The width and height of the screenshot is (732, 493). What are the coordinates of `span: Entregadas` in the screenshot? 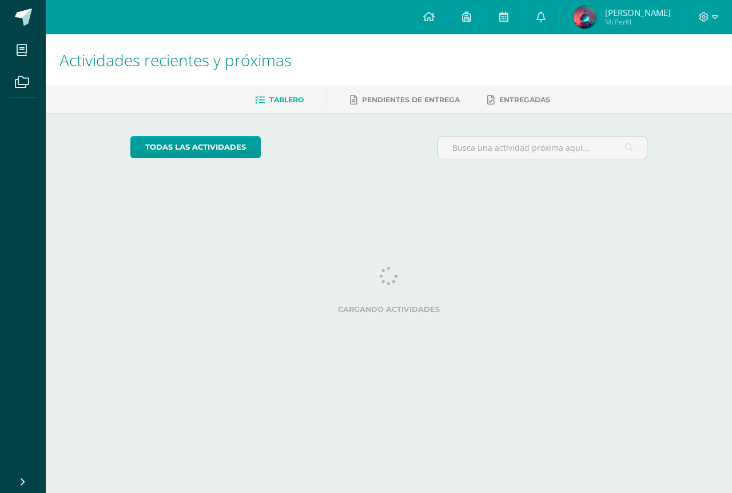 It's located at (524, 99).